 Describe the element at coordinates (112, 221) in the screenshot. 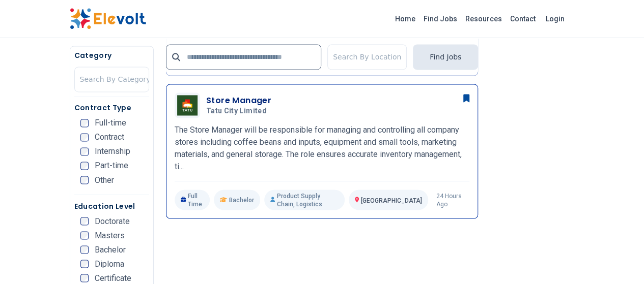

I see `span: Doctorate` at that location.